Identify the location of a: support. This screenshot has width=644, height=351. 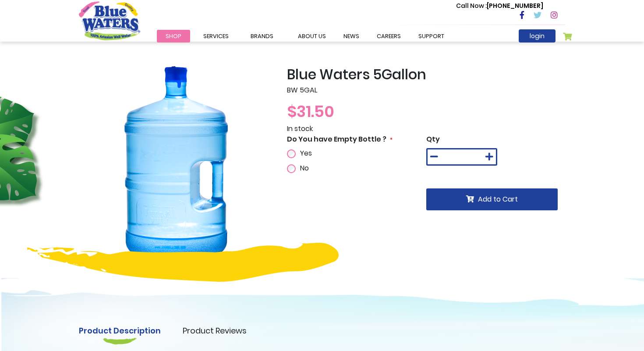
(431, 36).